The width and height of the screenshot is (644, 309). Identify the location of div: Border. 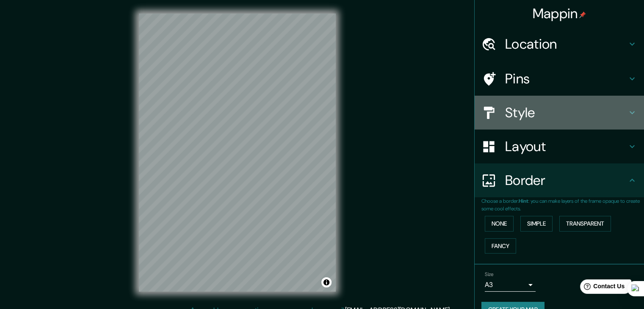
(559, 180).